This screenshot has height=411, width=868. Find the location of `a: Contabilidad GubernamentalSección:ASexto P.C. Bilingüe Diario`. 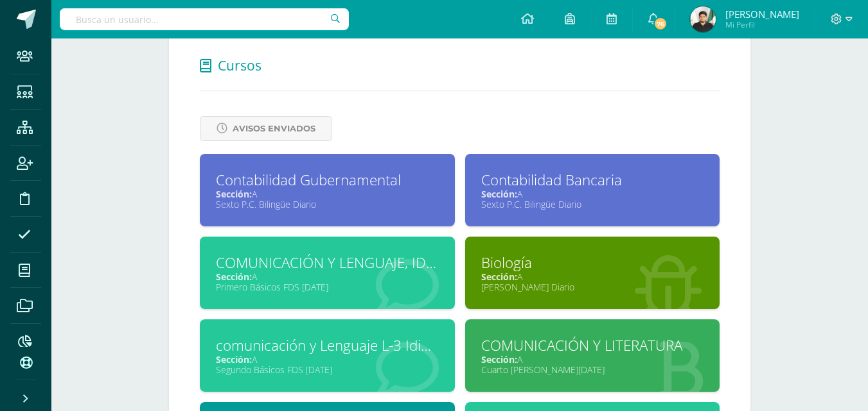

a: Contabilidad GubernamentalSección:ASexto P.C. Bilingüe Diario is located at coordinates (327, 190).